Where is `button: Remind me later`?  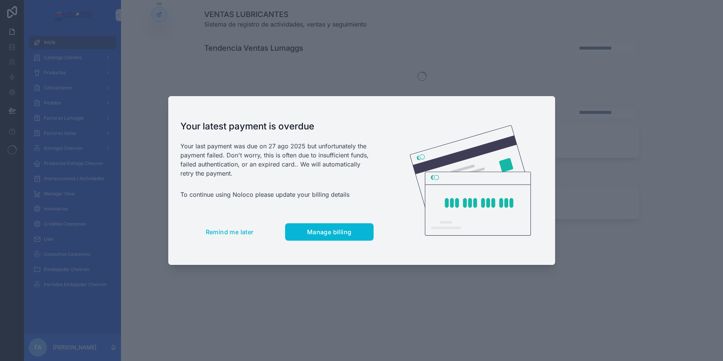
button: Remind me later is located at coordinates (230, 232).